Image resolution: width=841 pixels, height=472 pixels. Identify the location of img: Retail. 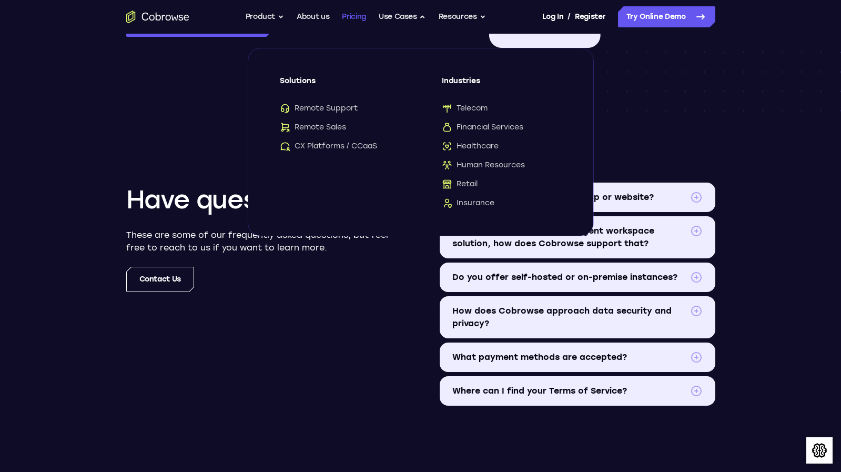
(447, 184).